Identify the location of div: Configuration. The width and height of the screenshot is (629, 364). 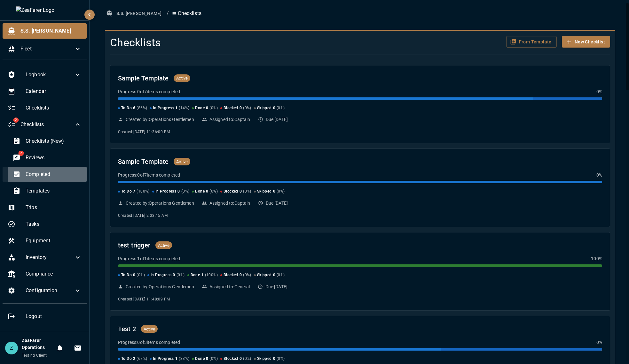
(45, 290).